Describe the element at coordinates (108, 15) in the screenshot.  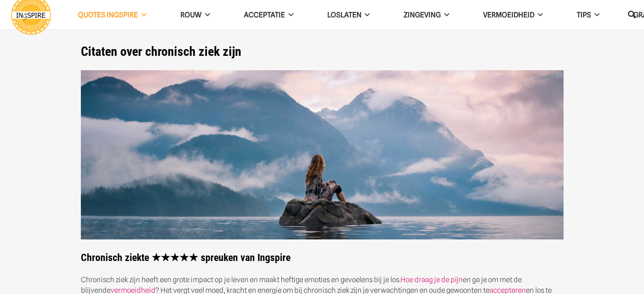
I see `span: QUOTES INGSPIRE` at that location.